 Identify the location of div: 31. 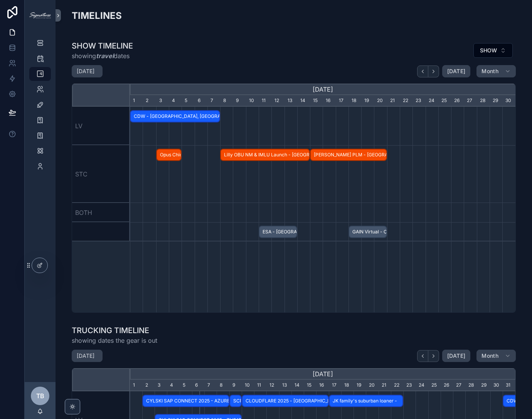
(509, 385).